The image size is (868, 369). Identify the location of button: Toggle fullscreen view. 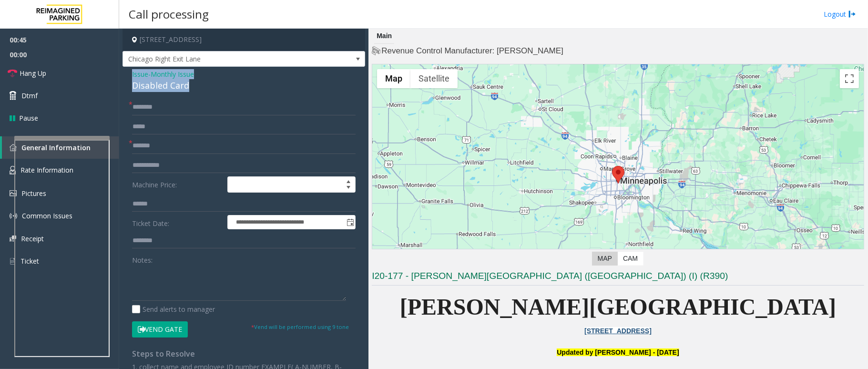
(849, 78).